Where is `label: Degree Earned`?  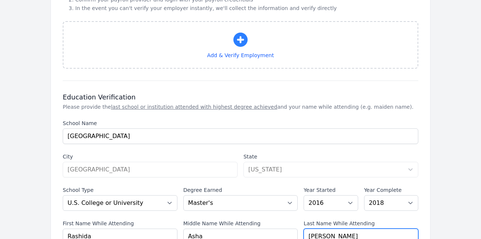 label: Degree Earned is located at coordinates (240, 190).